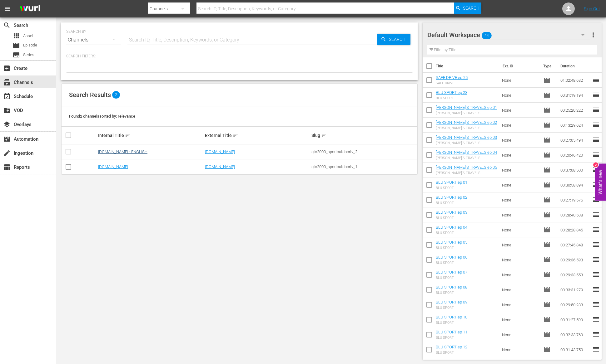 The image size is (606, 364). Describe the element at coordinates (258, 136) in the screenshot. I see `div: External Title` at that location.